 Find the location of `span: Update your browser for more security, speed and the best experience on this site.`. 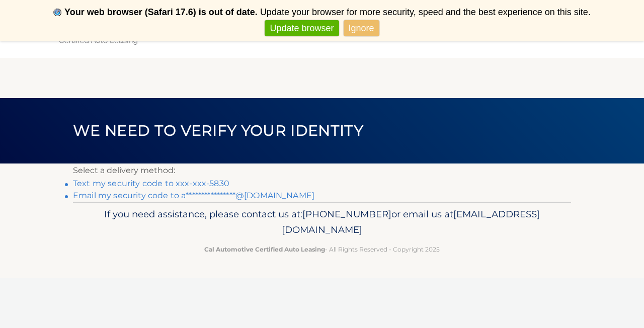

span: Update your browser for more security, speed and the best experience on this site. is located at coordinates (425, 12).